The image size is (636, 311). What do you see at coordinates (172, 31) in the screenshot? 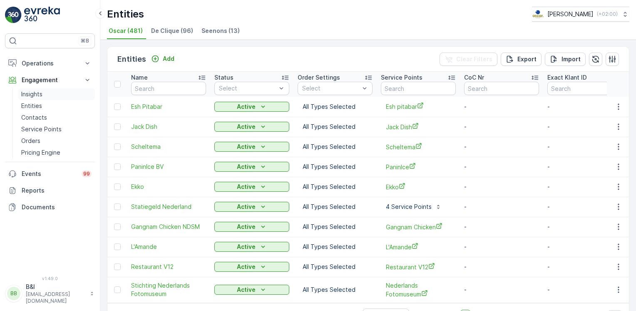
I see `span: De Clique (96)` at bounding box center [172, 31].